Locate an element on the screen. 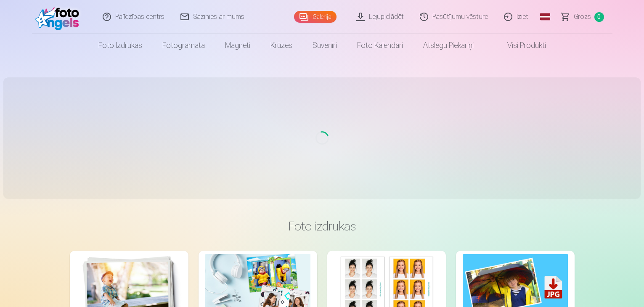 This screenshot has height=307, width=644. a: Atslēgu piekariņi is located at coordinates (449, 45).